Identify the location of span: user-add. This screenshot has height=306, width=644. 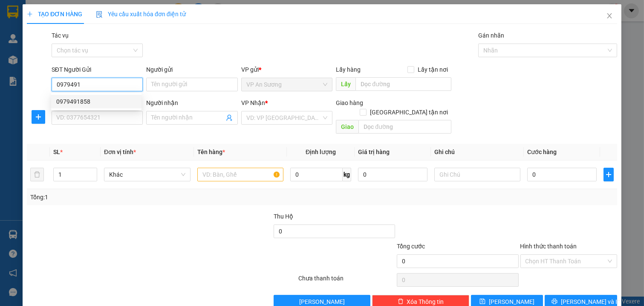
(230, 118).